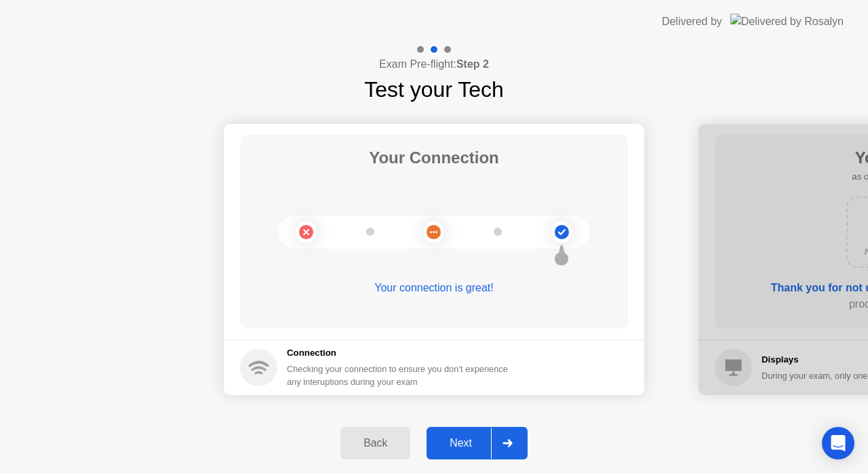  I want to click on div: Back, so click(375, 443).